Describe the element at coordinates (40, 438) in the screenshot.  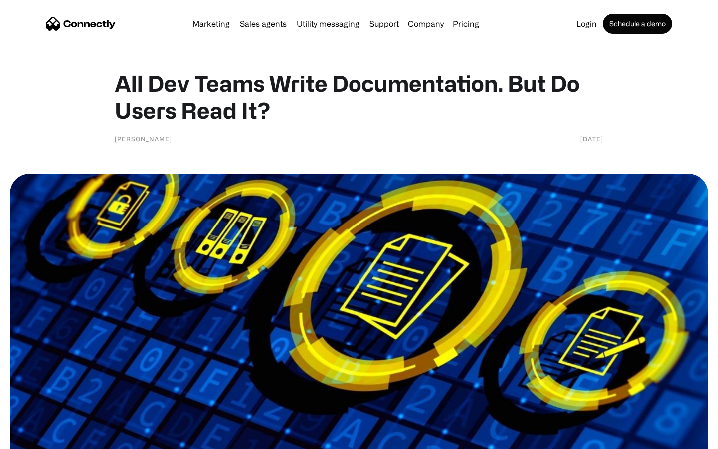
I see `ul: Language list` at that location.